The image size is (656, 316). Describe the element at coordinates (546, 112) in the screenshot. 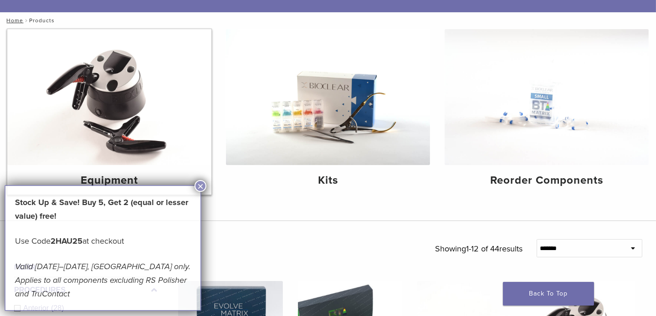

I see `a: Reorder Components` at that location.